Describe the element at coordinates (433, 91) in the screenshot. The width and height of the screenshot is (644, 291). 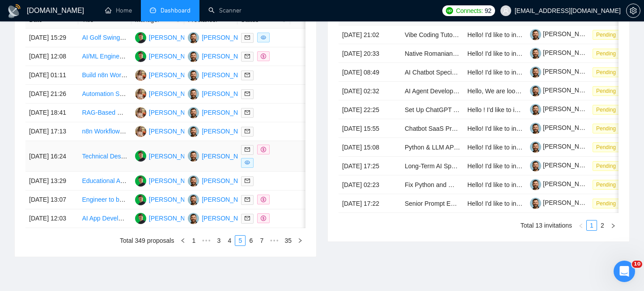
I see `td: AI Agent Developer for Vendor Research & Data Automation` at that location.